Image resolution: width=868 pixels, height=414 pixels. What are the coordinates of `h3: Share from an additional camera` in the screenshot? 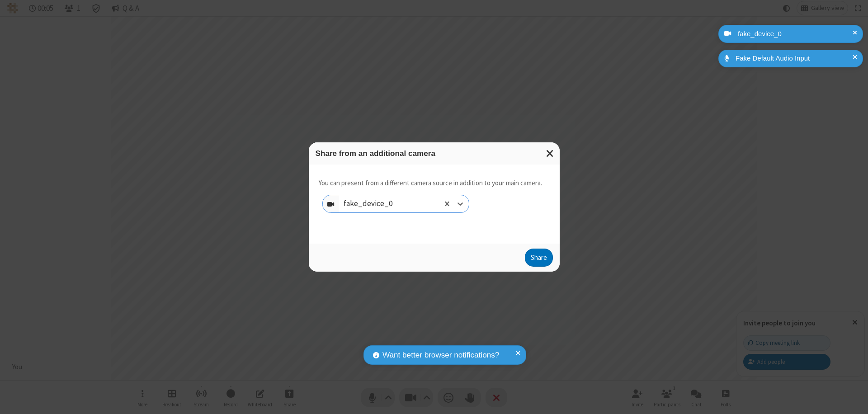 It's located at (434, 153).